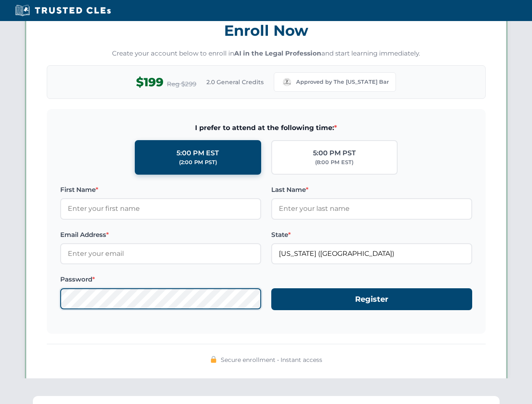 Image resolution: width=532 pixels, height=404 pixels. Describe the element at coordinates (160, 254) in the screenshot. I see `input: Enter your email` at that location.